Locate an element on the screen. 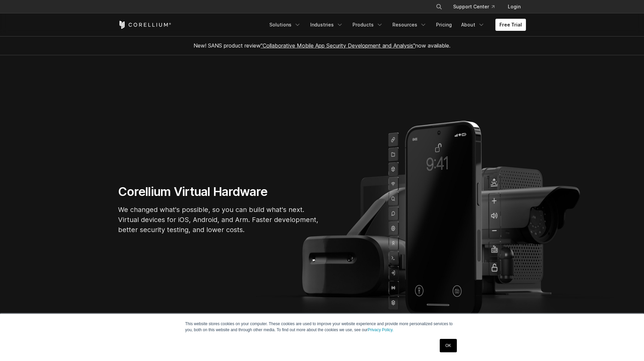  button: Search is located at coordinates (439, 6).